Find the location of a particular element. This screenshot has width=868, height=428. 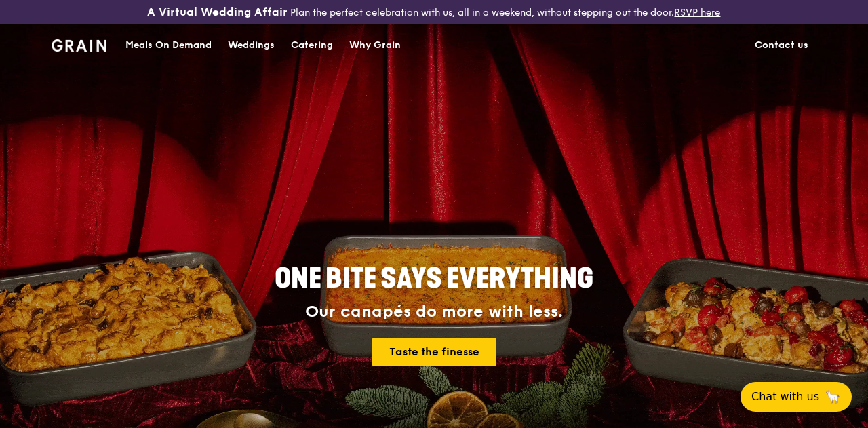

a: RSVP here is located at coordinates (697, 13).